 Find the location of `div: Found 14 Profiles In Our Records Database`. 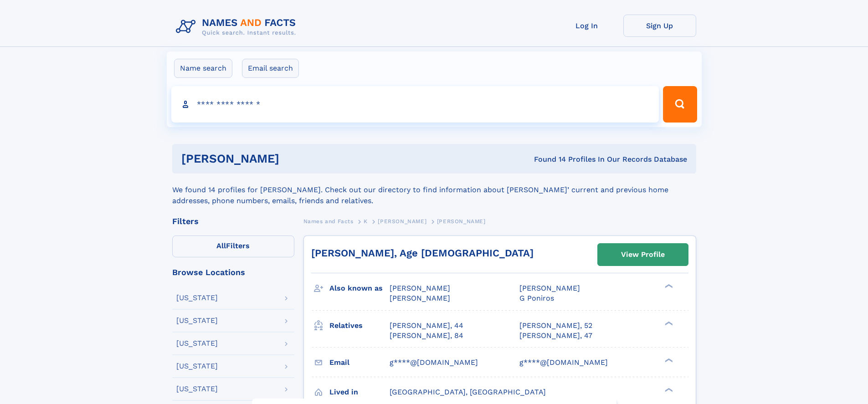

div: Found 14 Profiles In Our Records Database is located at coordinates (547, 160).